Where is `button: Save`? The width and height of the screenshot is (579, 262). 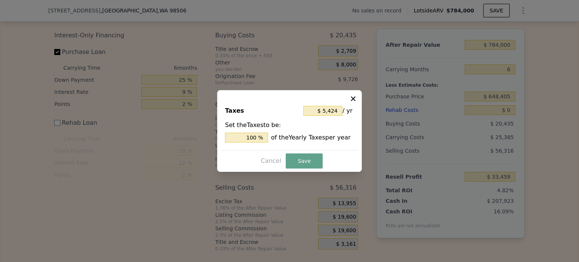 button: Save is located at coordinates (304, 161).